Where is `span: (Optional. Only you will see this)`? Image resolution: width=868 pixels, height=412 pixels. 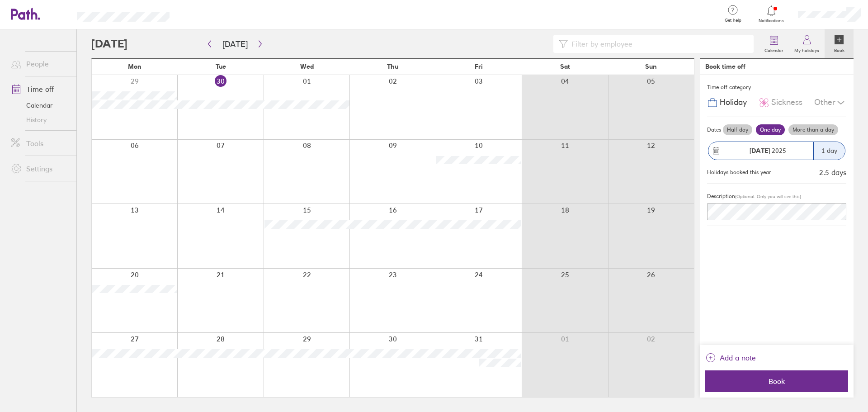 span: (Optional. Only you will see this) is located at coordinates (769, 197).